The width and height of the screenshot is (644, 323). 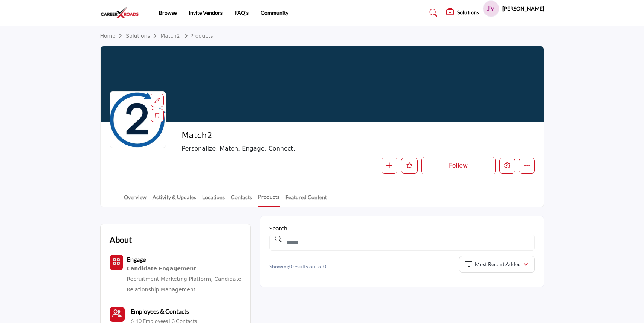 What do you see at coordinates (117, 262) in the screenshot?
I see `button: Category Icon` at bounding box center [117, 262].